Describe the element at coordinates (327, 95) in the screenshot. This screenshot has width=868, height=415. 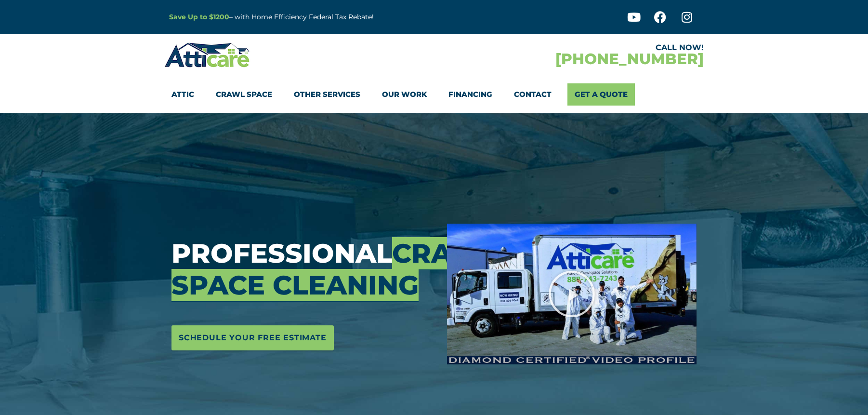
I see `a: Other Services` at that location.